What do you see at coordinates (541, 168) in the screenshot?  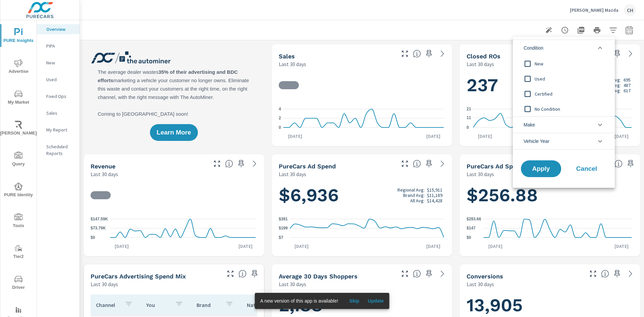 I see `button: Apply` at bounding box center [541, 168].